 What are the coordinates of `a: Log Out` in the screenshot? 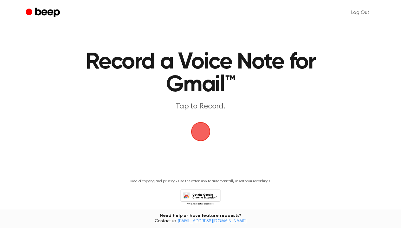 It's located at (360, 13).